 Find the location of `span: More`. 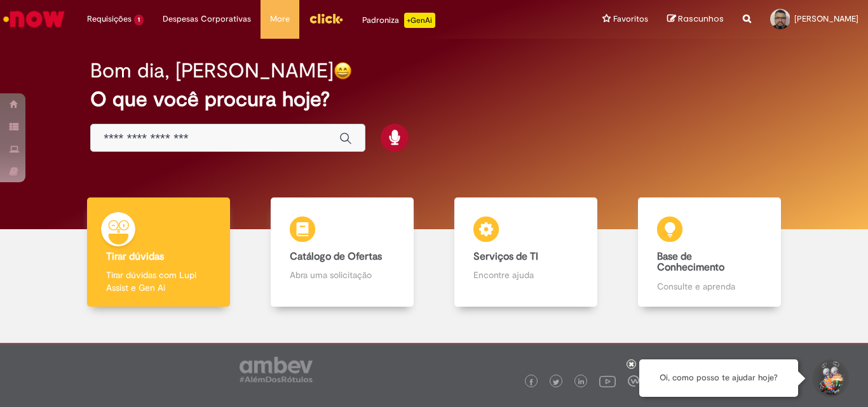

span: More is located at coordinates (279, 19).